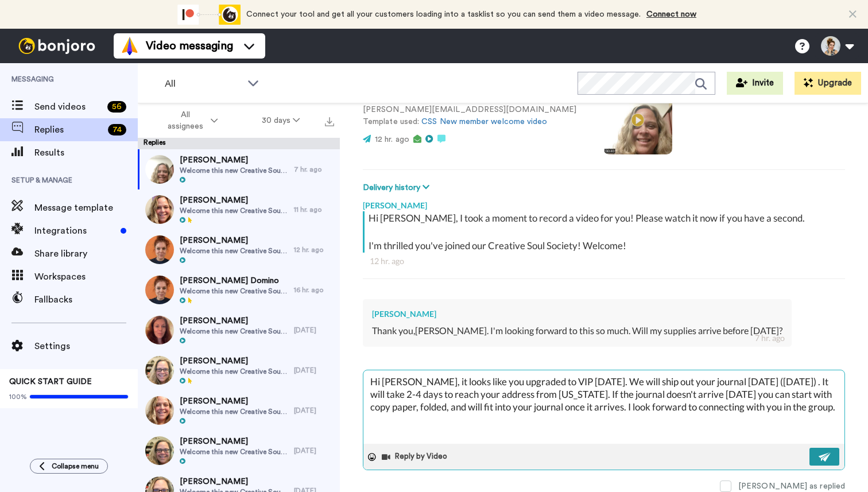  I want to click on img: 39331940-9474-43ed-af16-d4d5c7343cf9-thumb.jpg, so click(160, 330).